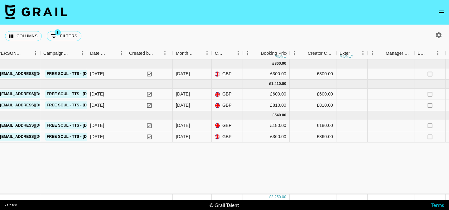 The image size is (449, 210). What do you see at coordinates (441, 12) in the screenshot?
I see `button: open drawer` at bounding box center [441, 12].